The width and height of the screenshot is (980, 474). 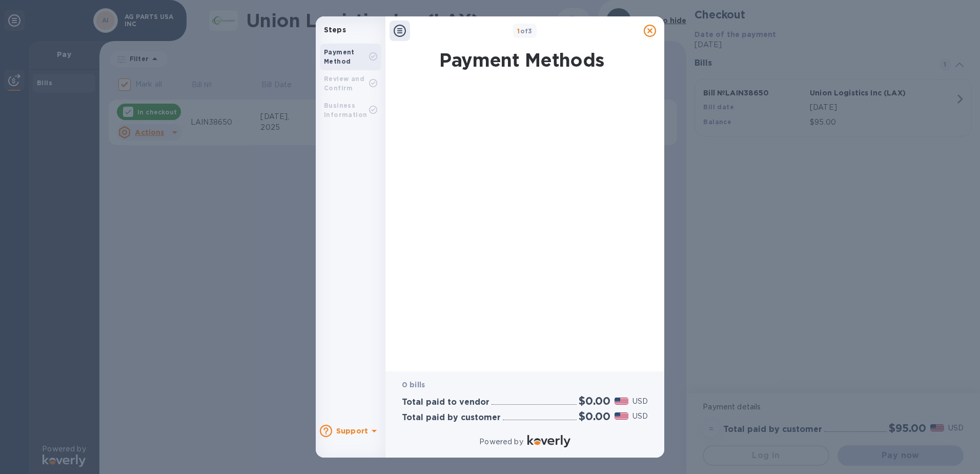 I want to click on b: Review and Confirm, so click(x=344, y=83).